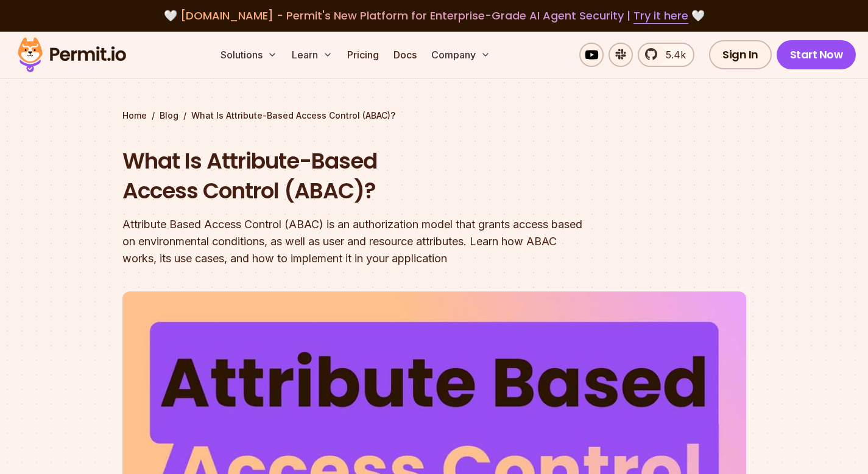 The width and height of the screenshot is (868, 474). Describe the element at coordinates (356, 176) in the screenshot. I see `h1: What Is Attribute-Based Access Control (ABAC)?` at that location.